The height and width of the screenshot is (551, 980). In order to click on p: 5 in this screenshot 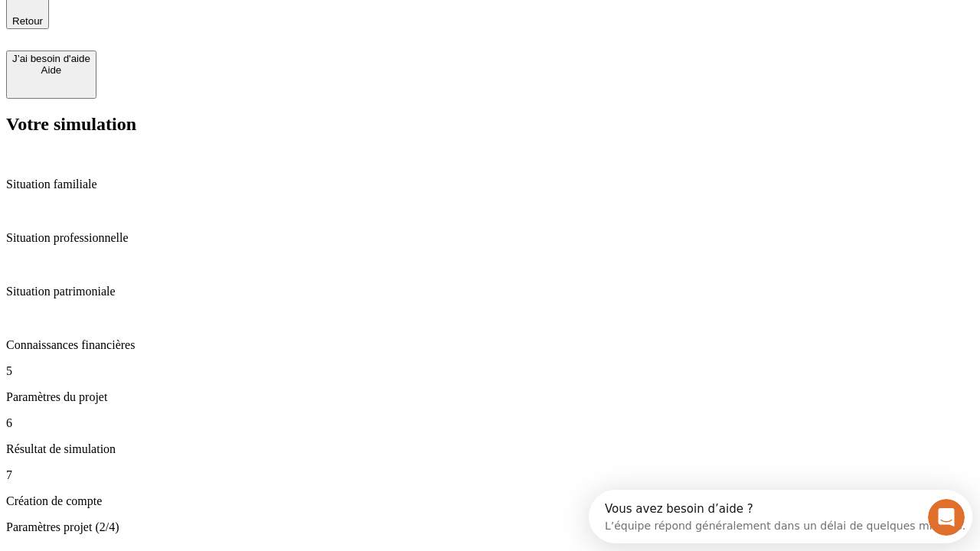, I will do `click(490, 371)`.